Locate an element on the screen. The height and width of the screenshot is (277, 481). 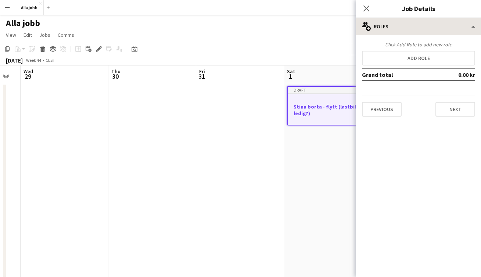
h1: Alla jobb is located at coordinates (23, 23).